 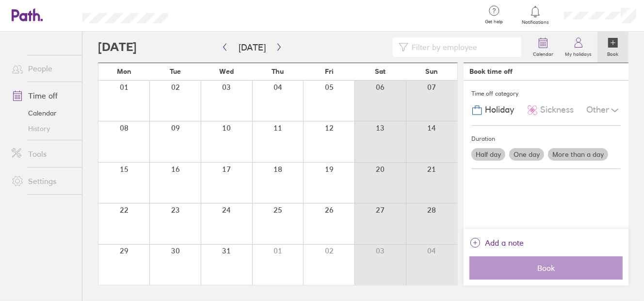 I want to click on span: Sat, so click(x=380, y=71).